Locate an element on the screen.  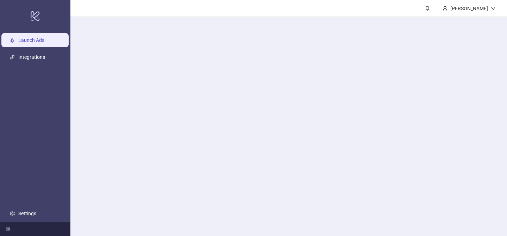
a: Launch Ads is located at coordinates (31, 40).